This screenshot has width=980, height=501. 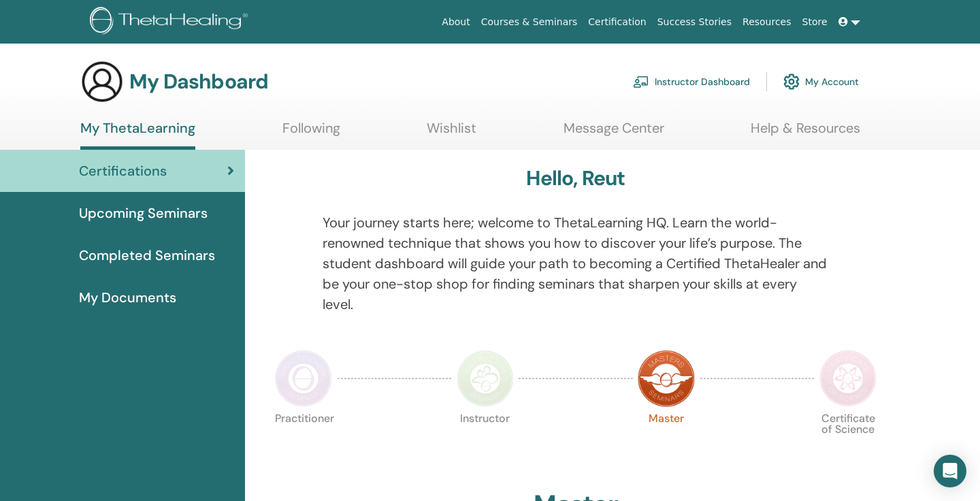 I want to click on p: Certificate of Science, so click(x=848, y=441).